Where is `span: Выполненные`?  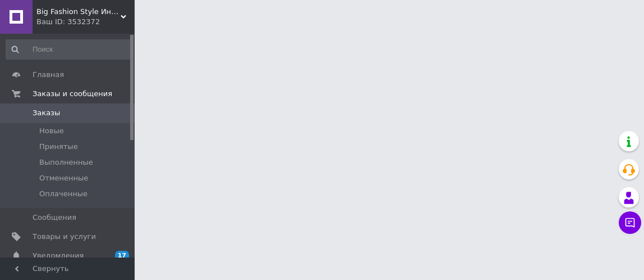 span: Выполненные is located at coordinates (66, 162).